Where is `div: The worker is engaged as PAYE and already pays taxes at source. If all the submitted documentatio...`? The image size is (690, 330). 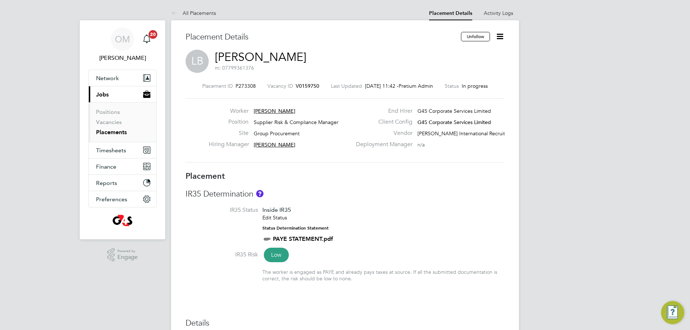 div: The worker is engaged as PAYE and already pays taxes at source. If all the submitted documentatio... is located at coordinates (383, 275).